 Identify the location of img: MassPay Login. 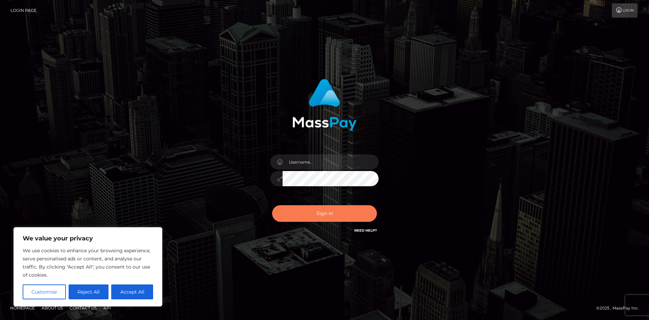
(325, 105).